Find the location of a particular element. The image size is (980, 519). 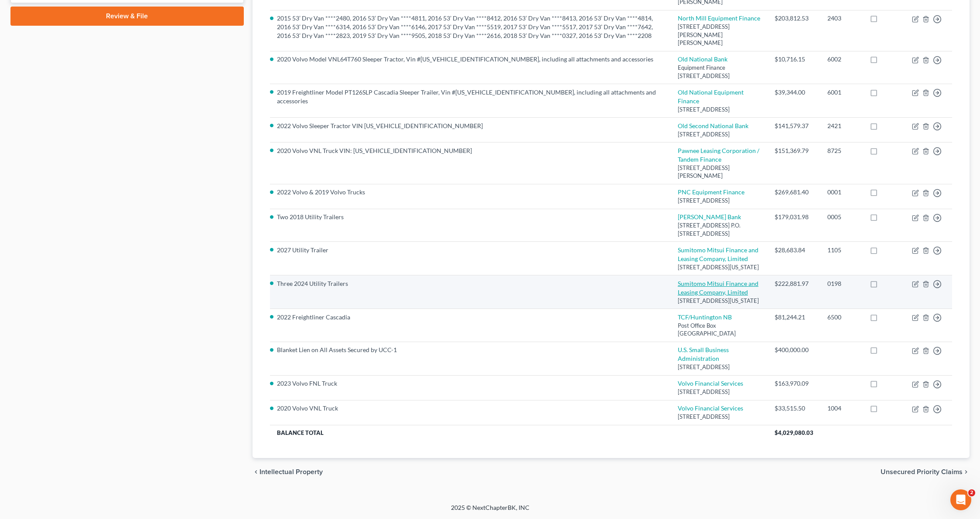

li: 2022 Volvo & 2019 Volvo Trucks is located at coordinates (470, 192).